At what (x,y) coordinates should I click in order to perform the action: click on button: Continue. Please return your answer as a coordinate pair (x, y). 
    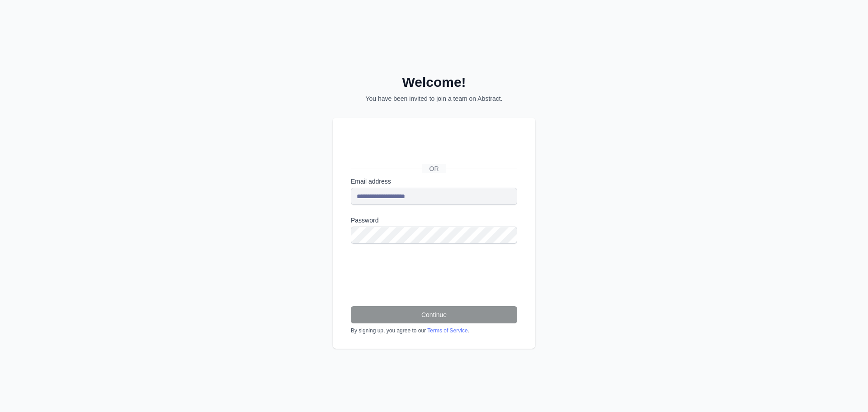
    Looking at the image, I should click on (434, 315).